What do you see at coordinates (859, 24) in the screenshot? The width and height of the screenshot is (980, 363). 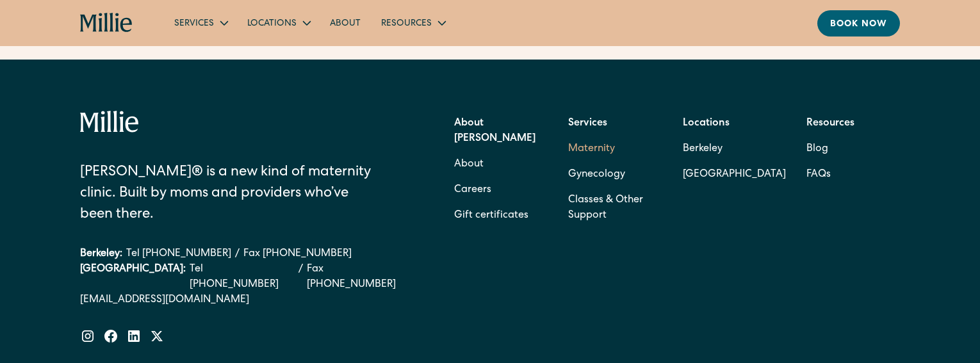 I see `div: Book now` at bounding box center [859, 24].